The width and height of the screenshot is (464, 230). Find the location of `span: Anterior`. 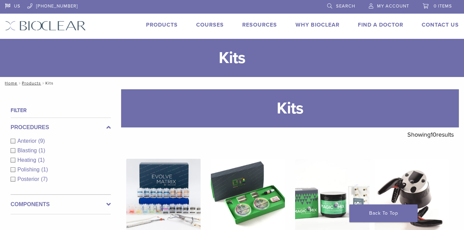

span: Anterior is located at coordinates (28, 141).